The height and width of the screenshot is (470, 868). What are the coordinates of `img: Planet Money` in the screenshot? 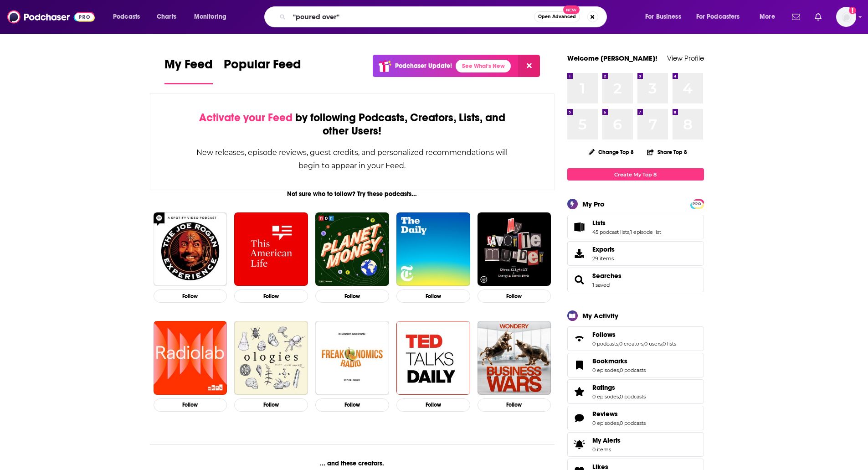 It's located at (352, 250).